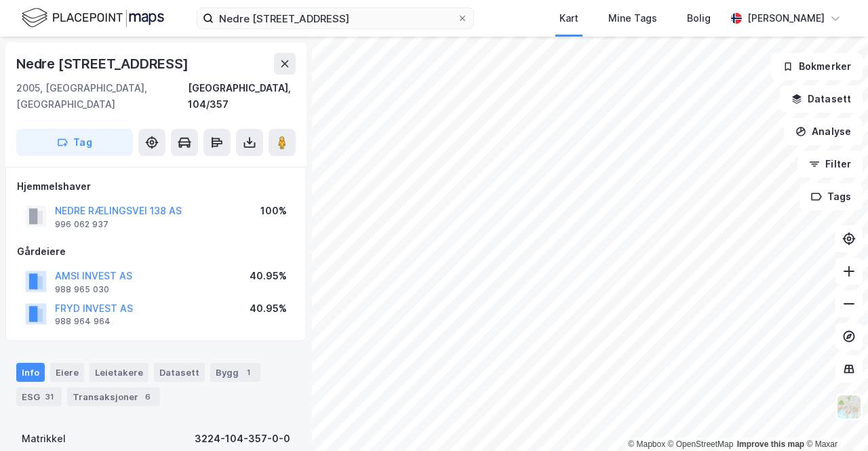 The width and height of the screenshot is (868, 451). What do you see at coordinates (236, 372) in the screenshot?
I see `div: Bygg` at bounding box center [236, 372].